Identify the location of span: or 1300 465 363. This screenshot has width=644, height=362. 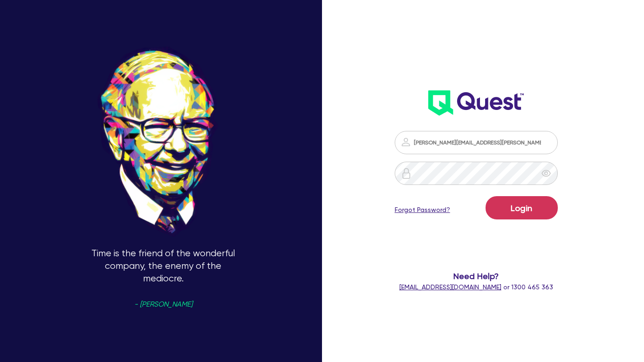
(476, 287).